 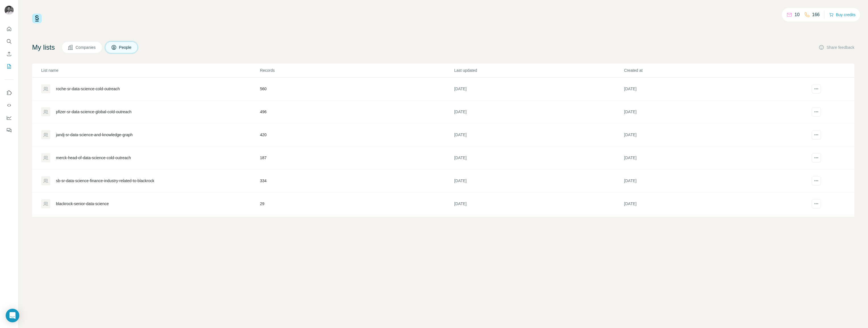 I want to click on td: 334, so click(x=357, y=181).